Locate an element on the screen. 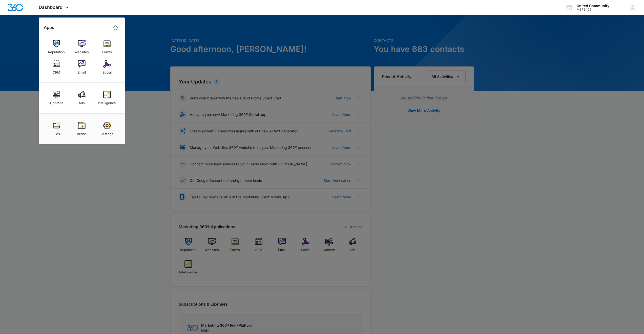 Image resolution: width=644 pixels, height=334 pixels. div: Intelligence is located at coordinates (107, 102).